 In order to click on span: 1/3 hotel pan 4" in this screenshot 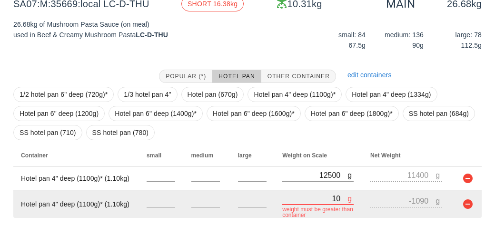, I will do `click(147, 94)`.